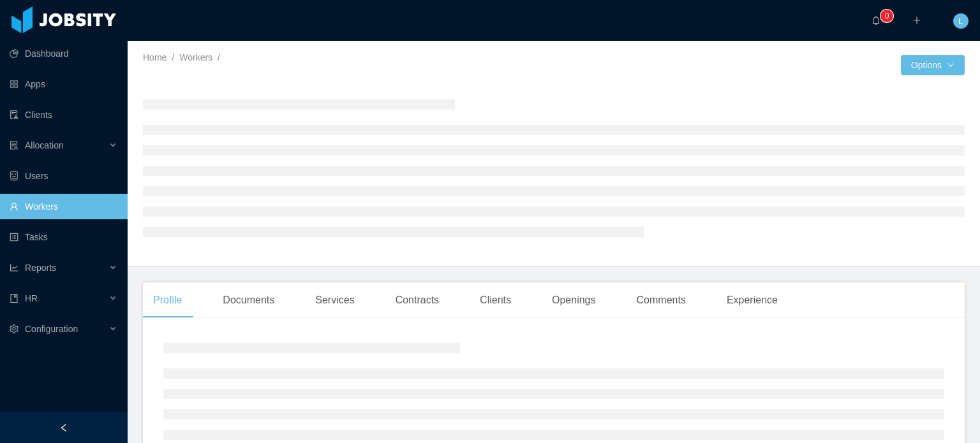  I want to click on span: Reports, so click(40, 268).